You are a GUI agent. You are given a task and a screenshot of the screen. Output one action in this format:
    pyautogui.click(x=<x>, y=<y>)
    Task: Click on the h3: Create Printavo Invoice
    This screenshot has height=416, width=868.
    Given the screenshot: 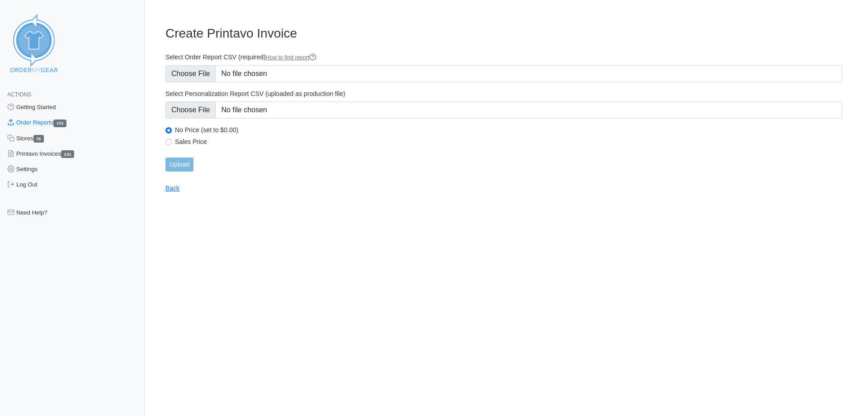 What is the action you would take?
    pyautogui.click(x=504, y=34)
    